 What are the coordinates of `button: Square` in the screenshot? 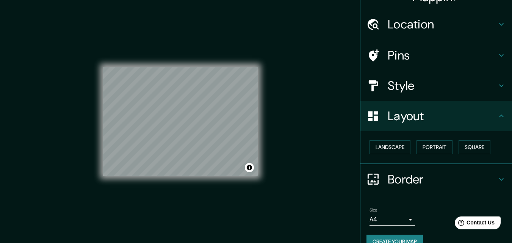 It's located at (475, 147).